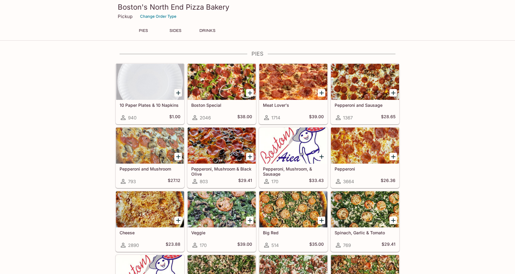 The image size is (515, 274). Describe the element at coordinates (158, 16) in the screenshot. I see `button: Change Order Type` at that location.